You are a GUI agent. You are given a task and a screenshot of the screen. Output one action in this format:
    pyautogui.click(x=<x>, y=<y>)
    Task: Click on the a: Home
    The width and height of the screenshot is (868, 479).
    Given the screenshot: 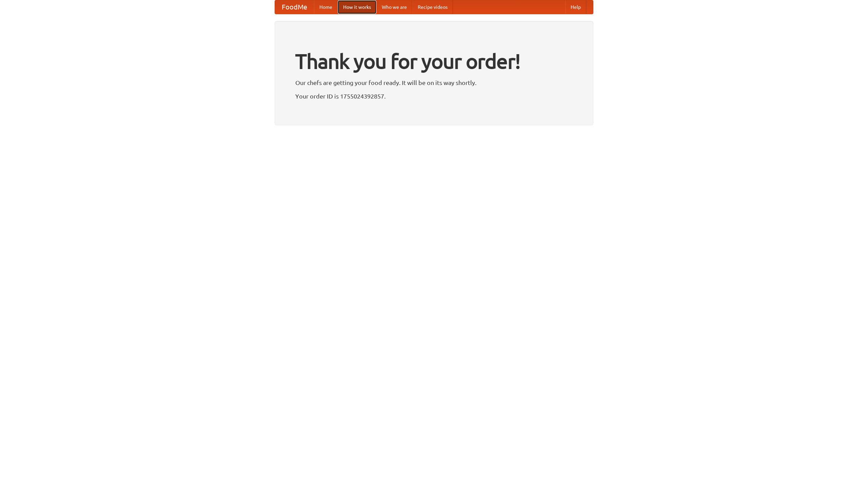 What is the action you would take?
    pyautogui.click(x=326, y=7)
    